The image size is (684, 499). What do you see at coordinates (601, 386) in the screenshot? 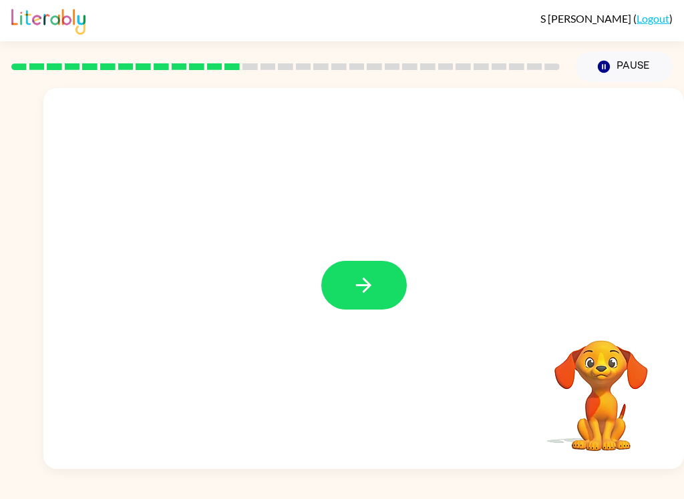
I see `video: Your browser must support playing .mp4 files to use Literably. Please try using another browser.` at bounding box center [601, 386].